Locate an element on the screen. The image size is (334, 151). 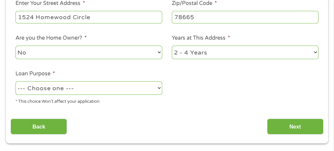
input: Back is located at coordinates (39, 126).